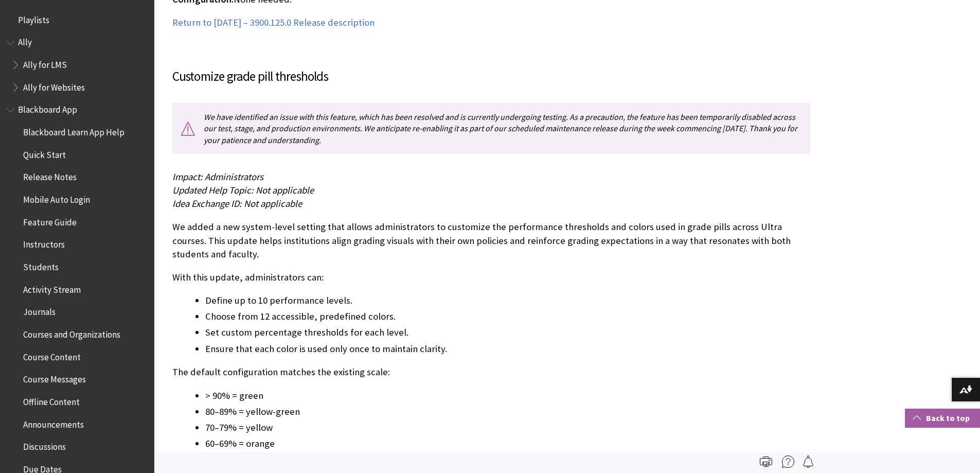 Image resolution: width=980 pixels, height=473 pixels. What do you see at coordinates (788, 462) in the screenshot?
I see `img: More help` at bounding box center [788, 462].